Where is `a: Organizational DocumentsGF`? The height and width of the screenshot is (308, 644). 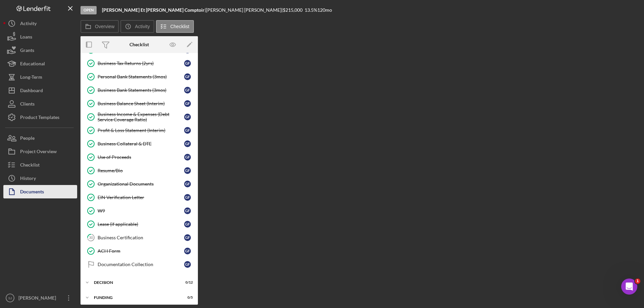 a: Organizational DocumentsGF is located at coordinates (139, 184).